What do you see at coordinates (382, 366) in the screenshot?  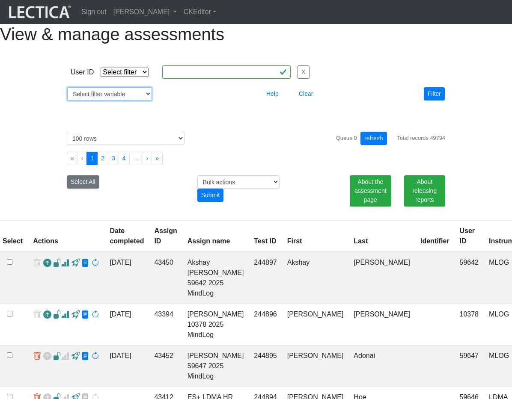 I see `td: Adonai` at bounding box center [382, 366].